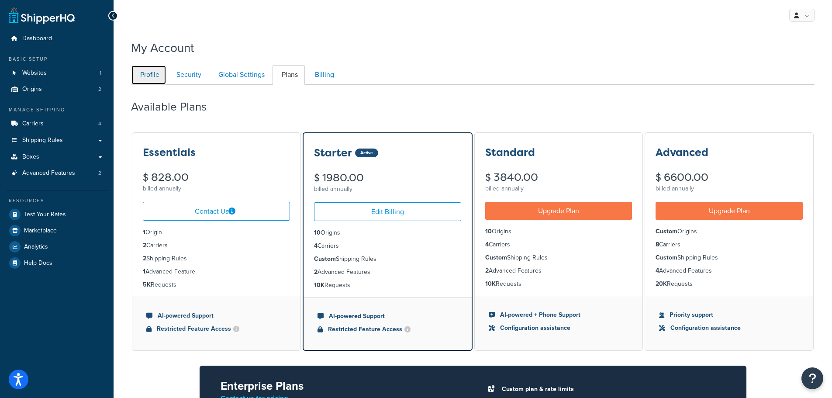 The height and width of the screenshot is (398, 832). Describe the element at coordinates (100, 73) in the screenshot. I see `span: 1` at that location.